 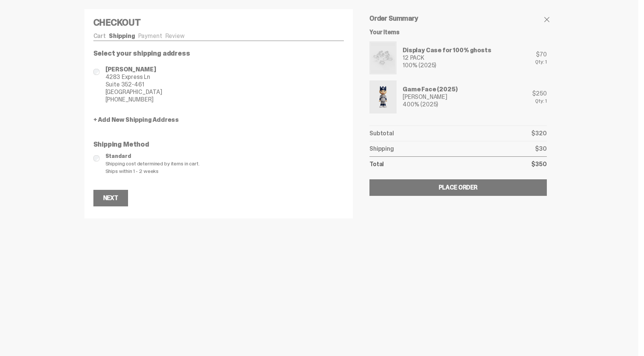 What do you see at coordinates (100, 36) in the screenshot?
I see `a: Cart` at bounding box center [100, 36].